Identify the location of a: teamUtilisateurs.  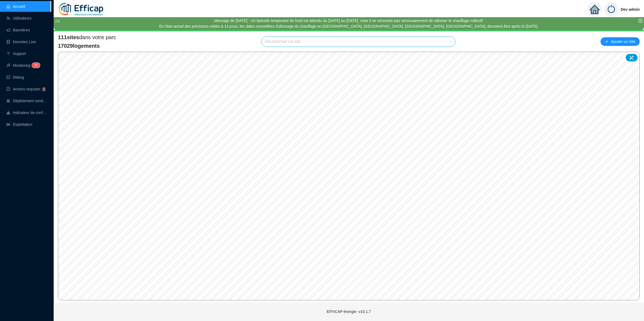
(19, 18).